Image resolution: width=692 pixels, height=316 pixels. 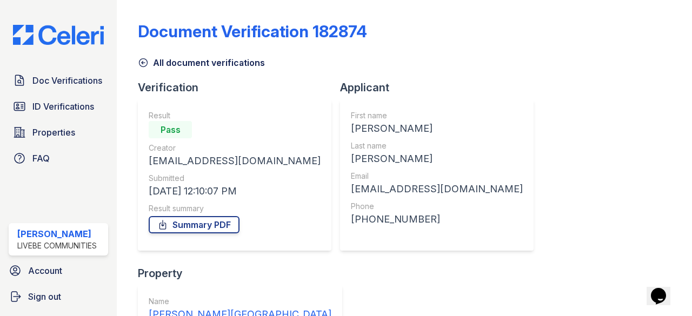 I want to click on div: Submitted, so click(x=235, y=178).